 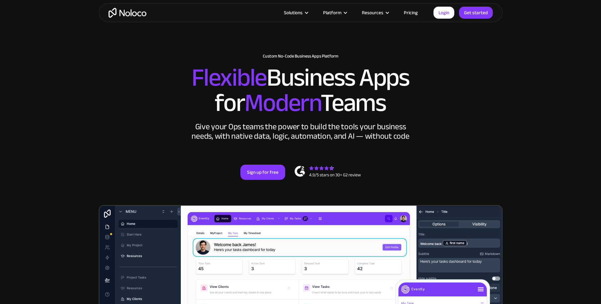 What do you see at coordinates (301, 90) in the screenshot?
I see `h2: Business Apps for Teams` at bounding box center [301, 90].